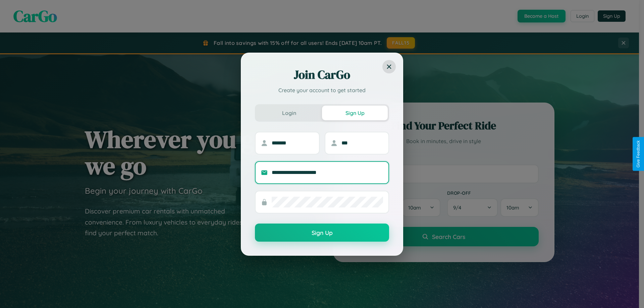 This screenshot has width=644, height=308. What do you see at coordinates (289, 113) in the screenshot?
I see `button: Login` at bounding box center [289, 113].